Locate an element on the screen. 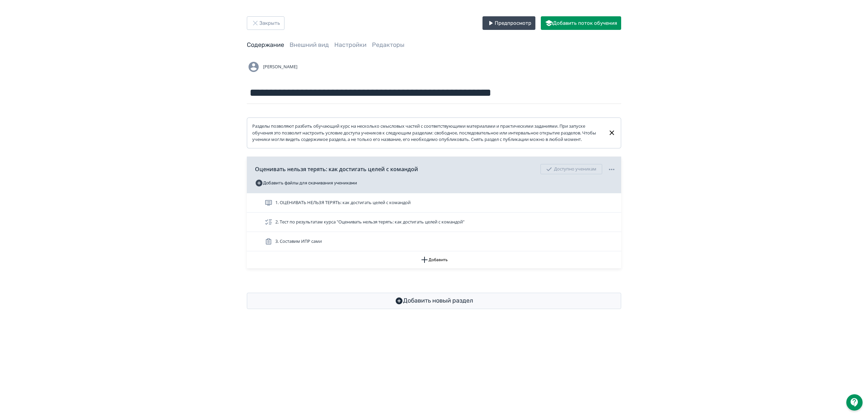 This screenshot has width=868, height=416. button: Добавить поток обучения is located at coordinates (581, 23).